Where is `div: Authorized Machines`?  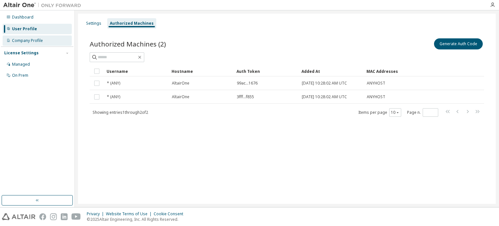
div: Authorized Machines is located at coordinates (132, 23).